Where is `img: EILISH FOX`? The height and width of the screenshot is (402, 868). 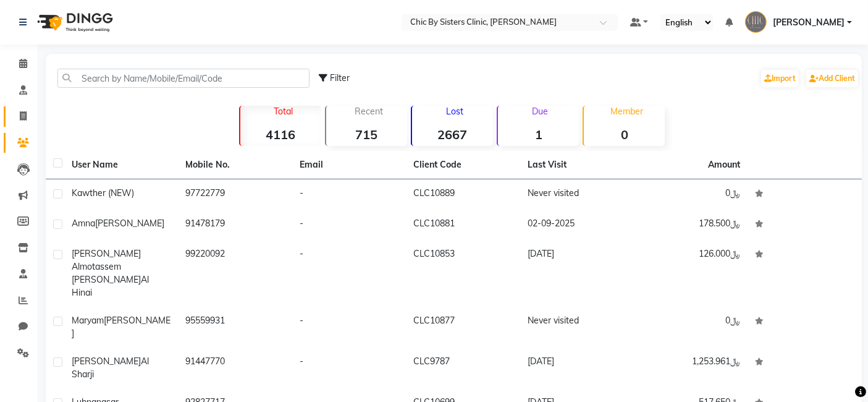
img: EILISH FOX is located at coordinates (756, 22).